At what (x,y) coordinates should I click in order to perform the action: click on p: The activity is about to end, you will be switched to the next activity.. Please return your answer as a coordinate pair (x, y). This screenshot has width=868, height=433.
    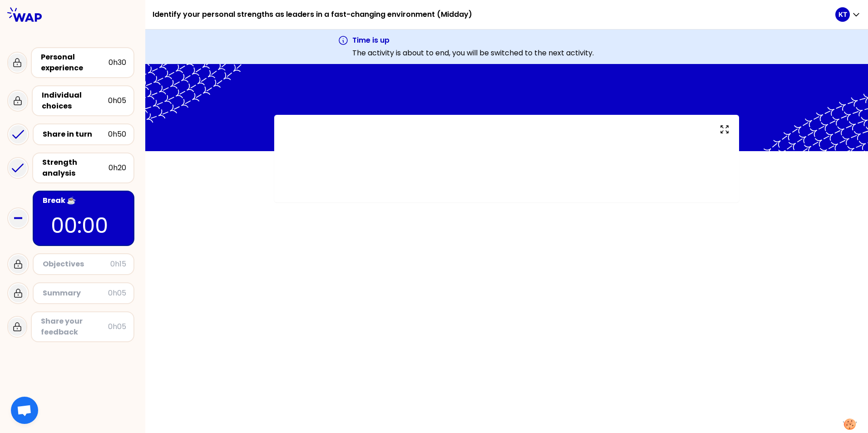
    Looking at the image, I should click on (474, 53).